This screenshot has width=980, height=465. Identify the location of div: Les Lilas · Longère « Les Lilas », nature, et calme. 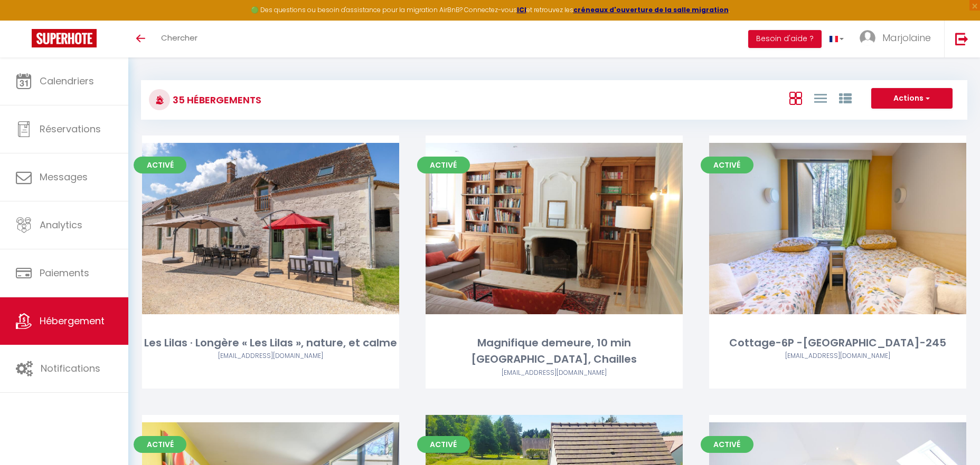
(270, 343).